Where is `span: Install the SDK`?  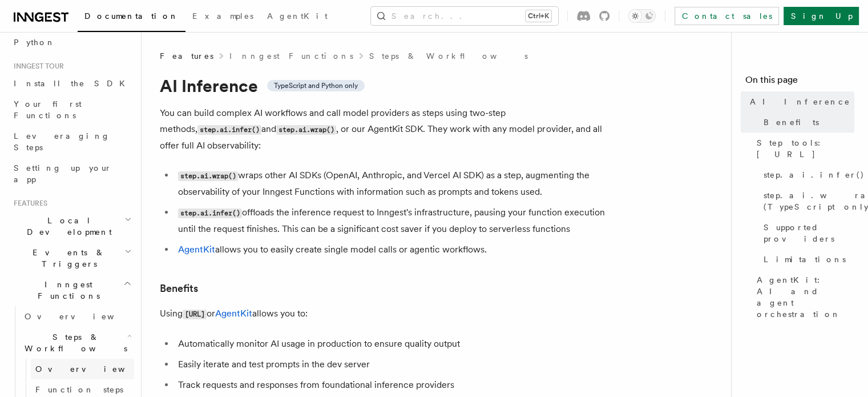
span: Install the SDK is located at coordinates (73, 83).